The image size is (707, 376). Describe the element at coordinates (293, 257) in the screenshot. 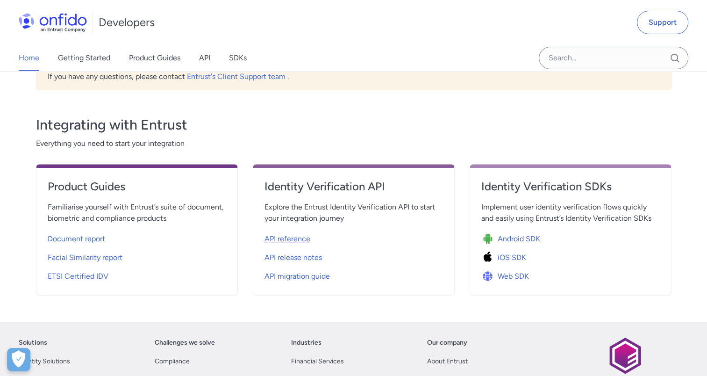

I see `span: API release notes` at that location.